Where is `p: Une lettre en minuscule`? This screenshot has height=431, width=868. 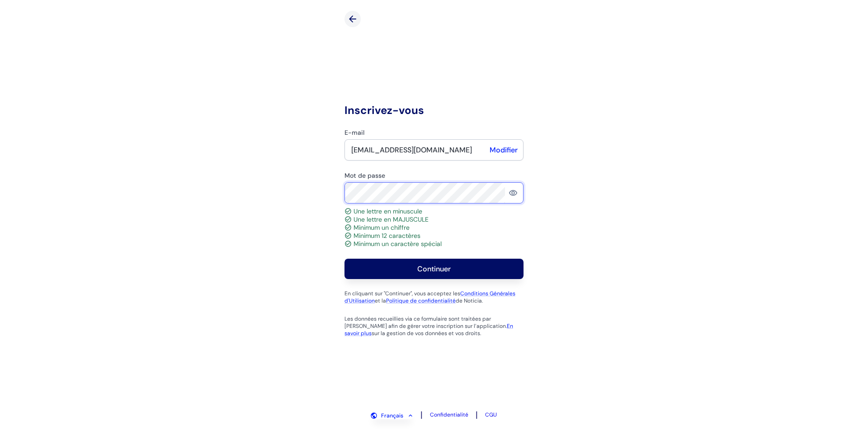 p: Une lettre en minuscule is located at coordinates (434, 211).